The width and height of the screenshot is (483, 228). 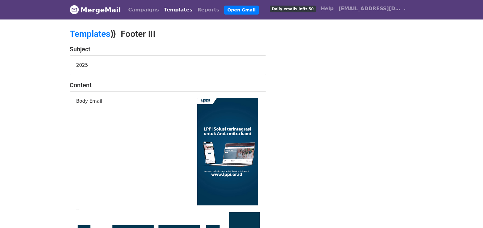 I want to click on h2: ⟫ Footer III, so click(x=183, y=34).